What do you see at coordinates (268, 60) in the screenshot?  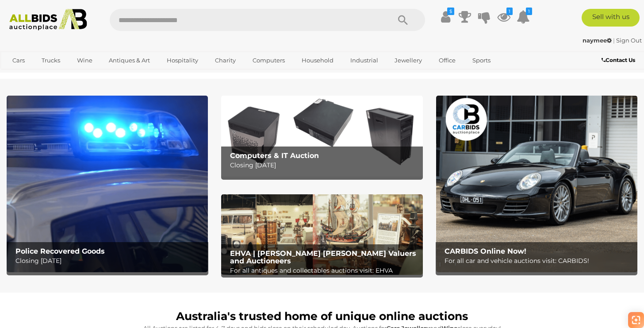 I see `a: Computers` at bounding box center [268, 60].